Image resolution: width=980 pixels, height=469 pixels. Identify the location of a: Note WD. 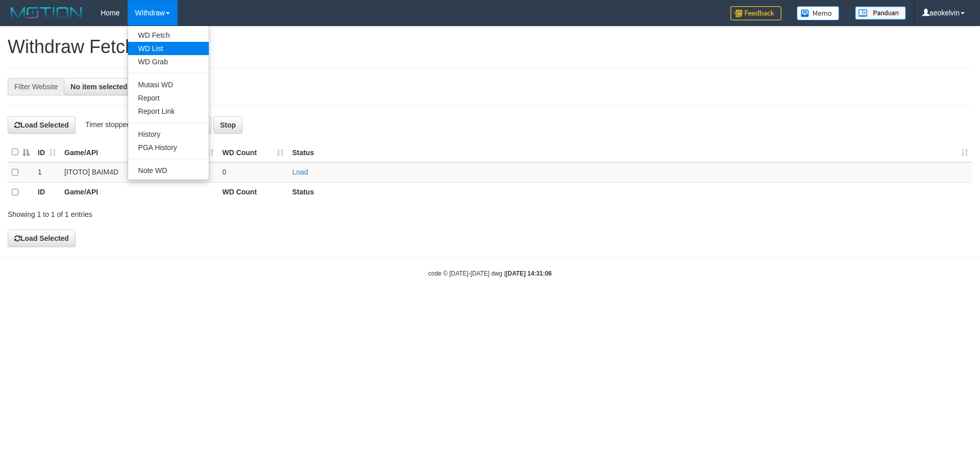
(168, 170).